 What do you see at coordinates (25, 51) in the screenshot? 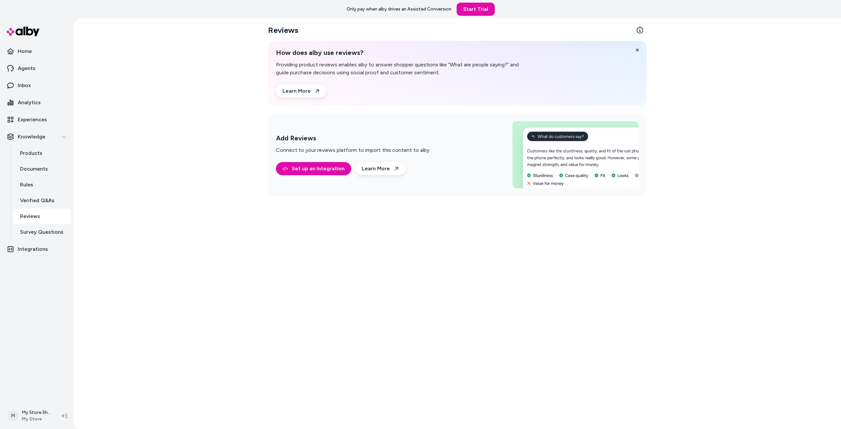
I see `p: Home` at bounding box center [25, 51].